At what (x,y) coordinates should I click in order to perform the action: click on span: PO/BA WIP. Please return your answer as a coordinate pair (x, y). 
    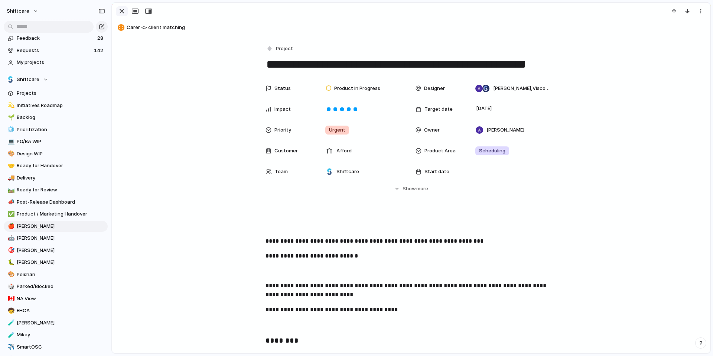
    Looking at the image, I should click on (61, 142).